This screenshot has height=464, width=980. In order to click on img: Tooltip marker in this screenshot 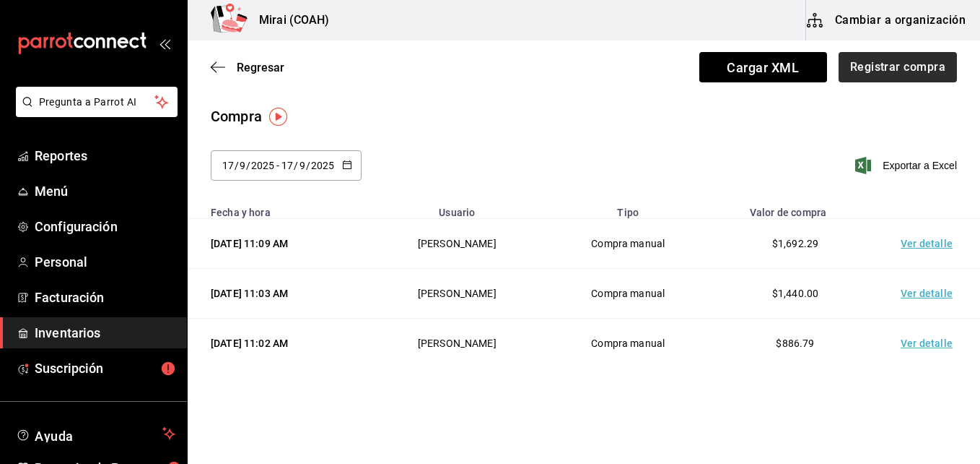, I will do `click(278, 116)`.